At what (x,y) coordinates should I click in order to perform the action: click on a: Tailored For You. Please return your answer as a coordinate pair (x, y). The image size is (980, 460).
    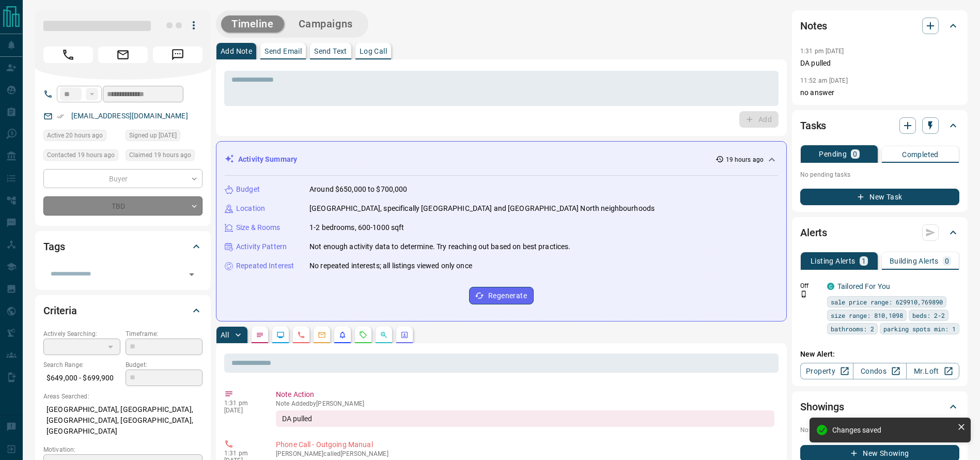
    Looking at the image, I should click on (864, 286).